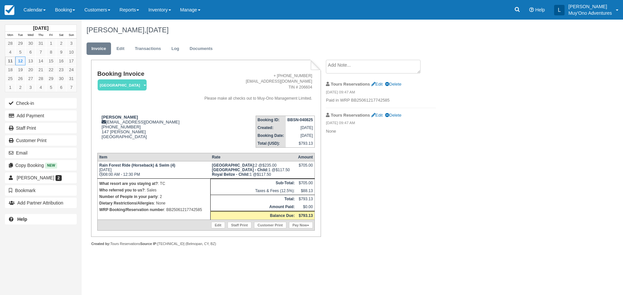 This screenshot has height=295, width=623. What do you see at coordinates (10, 35) in the screenshot?
I see `th: Mon` at bounding box center [10, 35].